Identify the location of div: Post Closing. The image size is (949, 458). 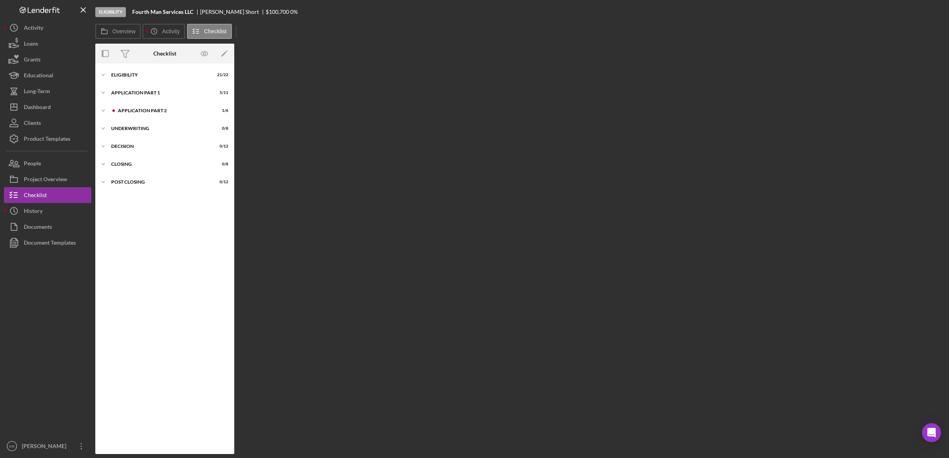
(160, 182).